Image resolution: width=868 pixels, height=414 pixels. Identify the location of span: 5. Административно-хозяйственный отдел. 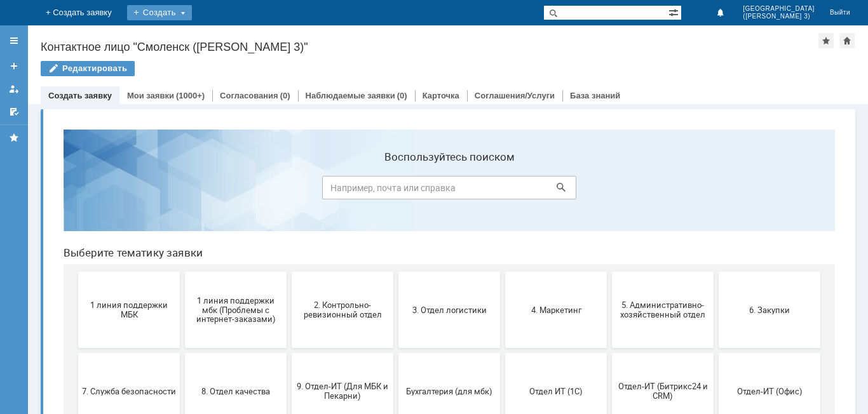
(609, 191).